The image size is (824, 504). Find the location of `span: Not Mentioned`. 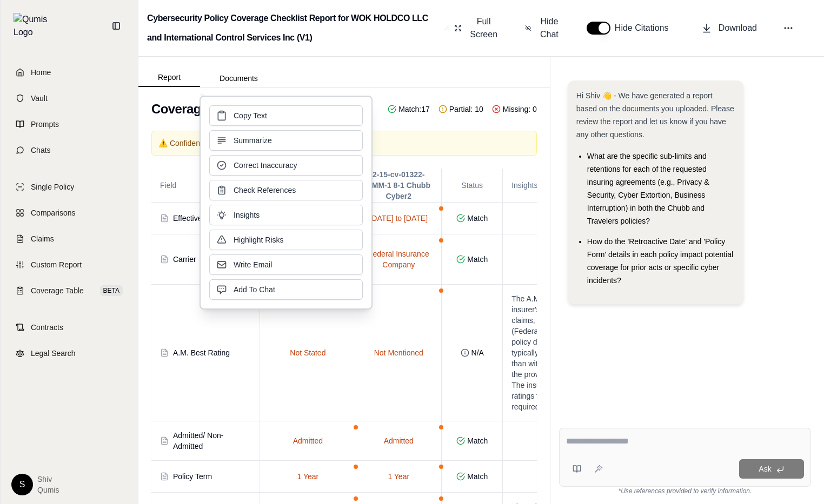

span: Not Mentioned is located at coordinates (399, 353).